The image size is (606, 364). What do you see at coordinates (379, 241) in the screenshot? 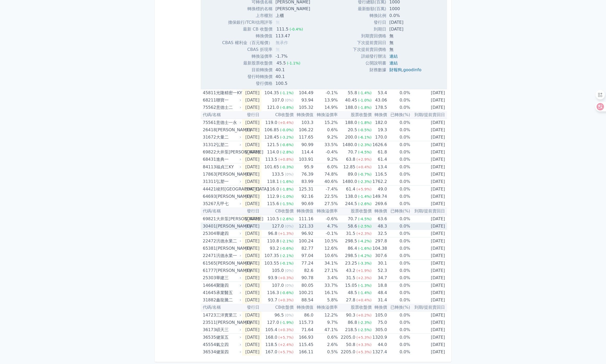
I see `td: 297.8` at bounding box center [379, 241].